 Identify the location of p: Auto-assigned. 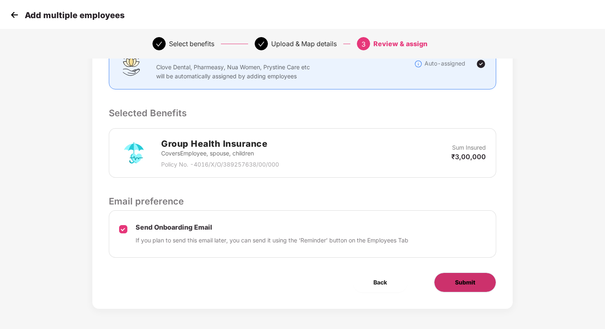
(445, 63).